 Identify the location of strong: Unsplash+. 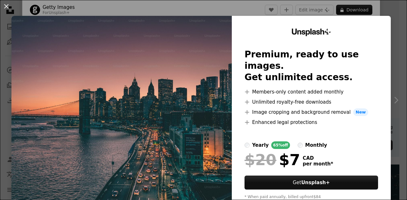
(315, 183).